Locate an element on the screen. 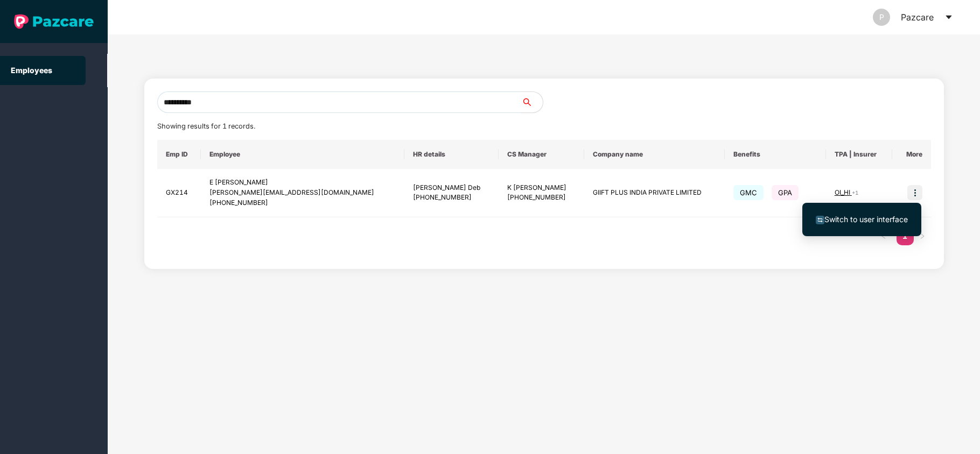  th: Employee is located at coordinates (302, 154).